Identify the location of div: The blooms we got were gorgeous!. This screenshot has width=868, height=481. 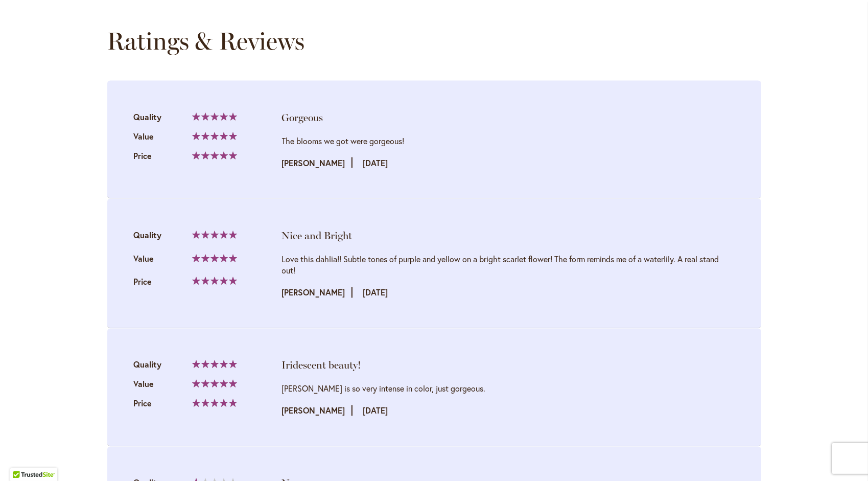
(509, 140).